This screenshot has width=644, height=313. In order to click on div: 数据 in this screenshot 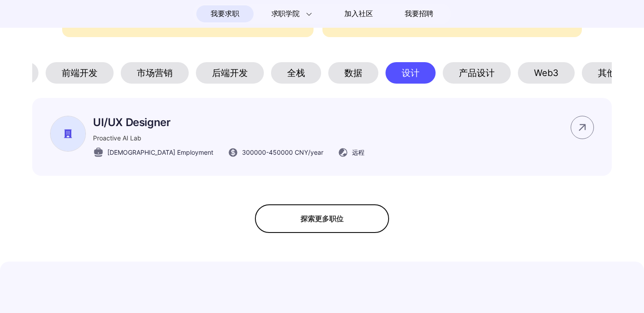, I will do `click(353, 73)`.